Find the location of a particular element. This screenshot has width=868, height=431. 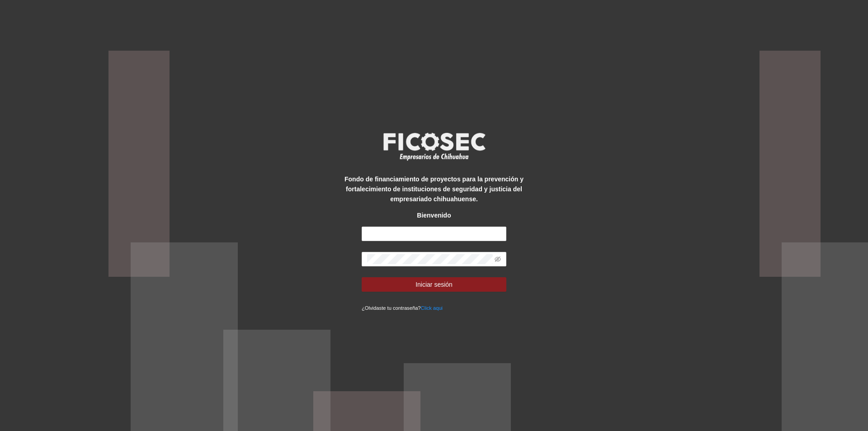

img: logo is located at coordinates (434, 147).